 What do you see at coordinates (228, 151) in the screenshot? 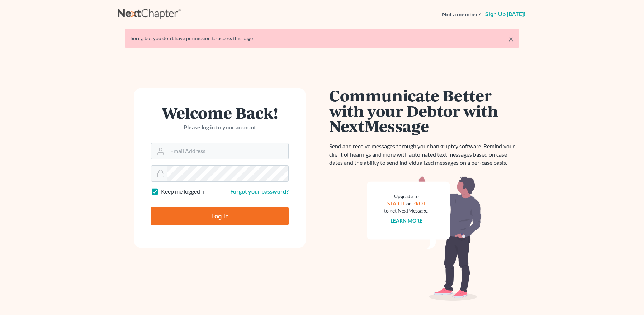
I see `input: Email Address` at bounding box center [228, 151].